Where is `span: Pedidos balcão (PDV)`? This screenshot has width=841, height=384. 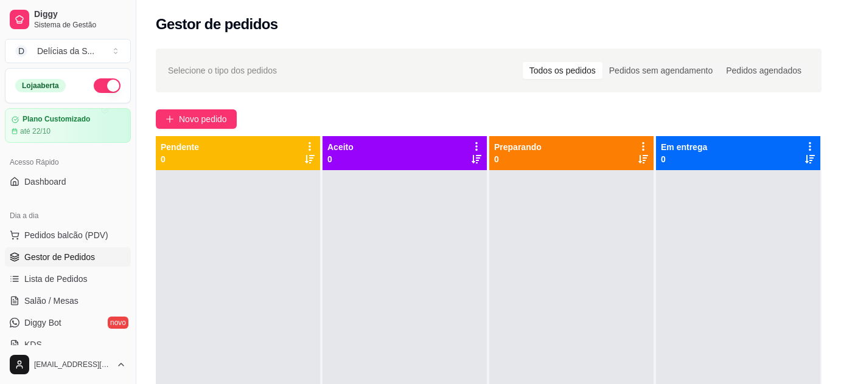 span: Pedidos balcão (PDV) is located at coordinates (66, 235).